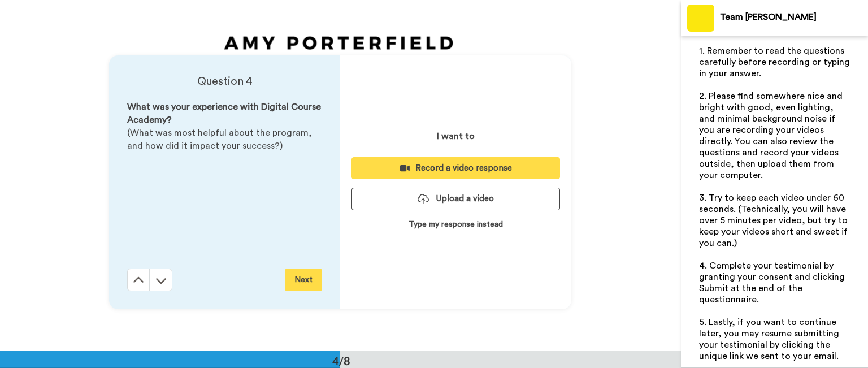 The width and height of the screenshot is (868, 368). I want to click on span: 3. Try to keep each video under 60 seconds. (Technically, you will have over 5 minutes per video,..., so click(774, 220).